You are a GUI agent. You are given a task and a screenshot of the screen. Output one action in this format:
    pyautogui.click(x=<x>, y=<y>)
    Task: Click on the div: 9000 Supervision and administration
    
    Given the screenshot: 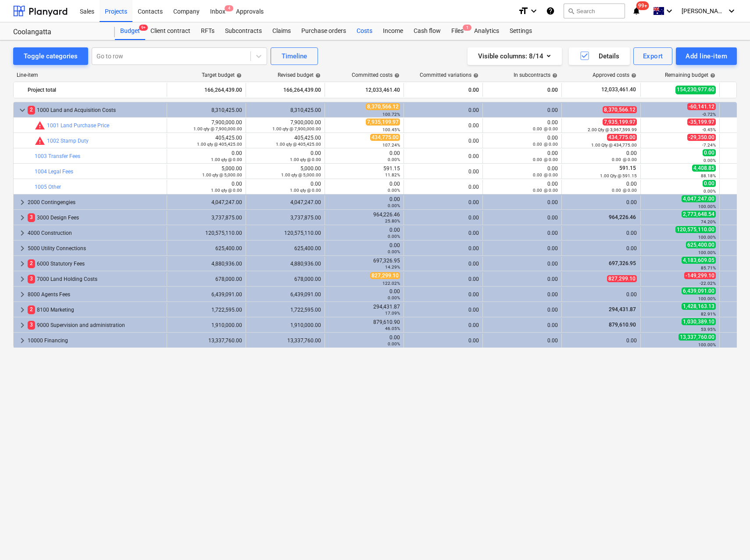 What is the action you would take?
    pyautogui.click(x=95, y=325)
    